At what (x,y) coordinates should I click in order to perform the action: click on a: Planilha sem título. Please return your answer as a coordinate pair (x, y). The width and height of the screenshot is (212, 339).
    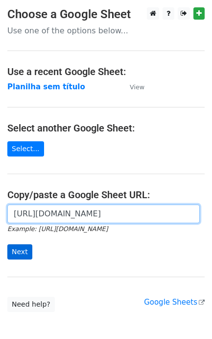
    Looking at the image, I should click on (46, 87).